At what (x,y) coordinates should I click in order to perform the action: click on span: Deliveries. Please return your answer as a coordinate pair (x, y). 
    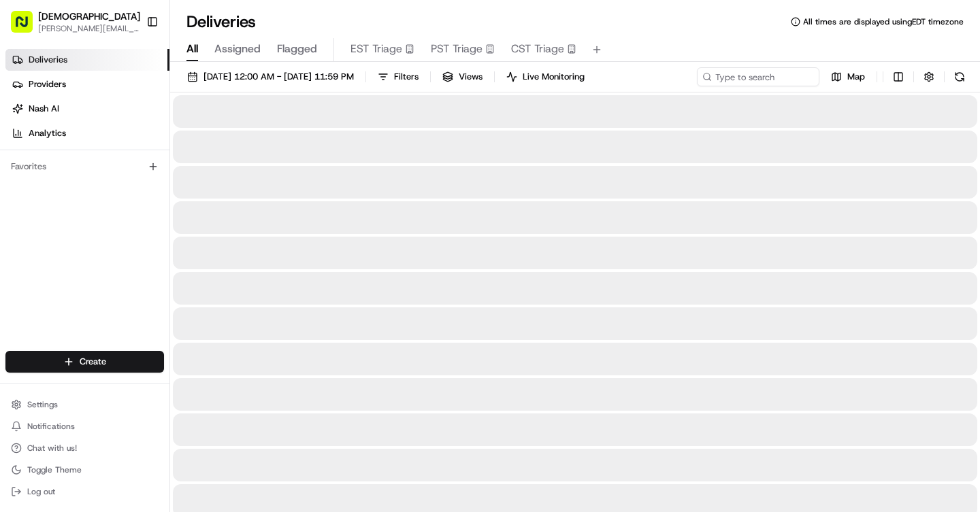
    Looking at the image, I should click on (48, 60).